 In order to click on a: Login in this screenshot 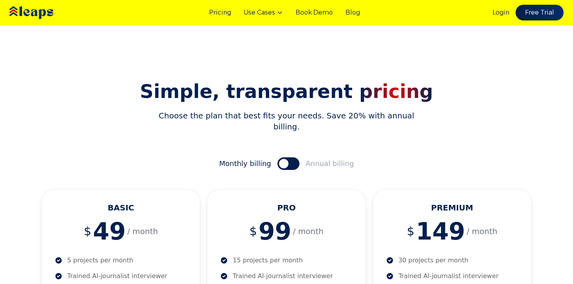, I will do `click(500, 13)`.